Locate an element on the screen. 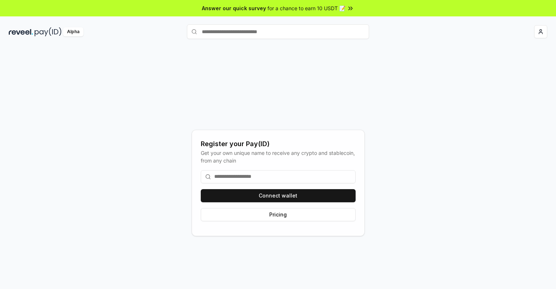 Image resolution: width=556 pixels, height=289 pixels. button: Connect wallet is located at coordinates (278, 196).